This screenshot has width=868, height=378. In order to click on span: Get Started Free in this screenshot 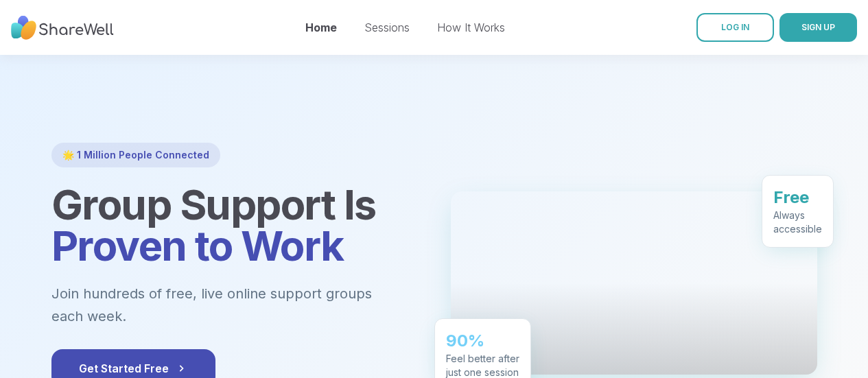, I will do `click(134, 368)`.